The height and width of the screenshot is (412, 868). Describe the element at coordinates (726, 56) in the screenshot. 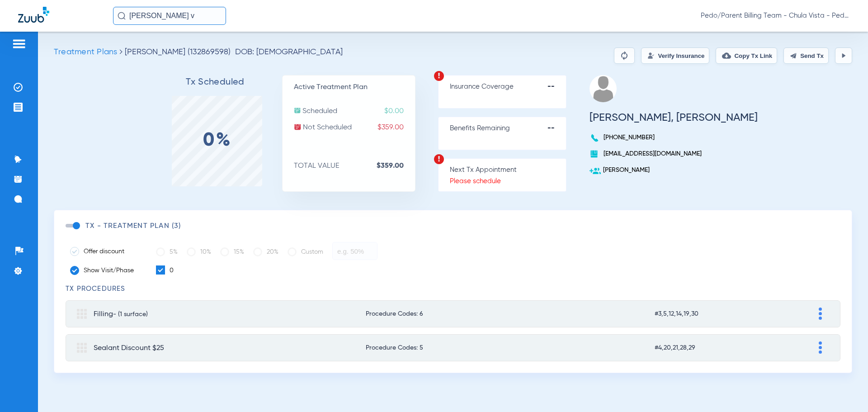

I see `img: link-copy.png` at that location.